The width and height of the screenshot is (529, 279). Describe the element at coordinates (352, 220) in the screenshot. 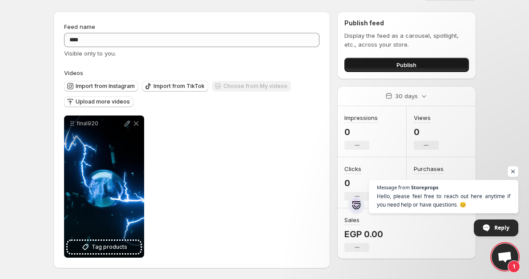

I see `h3: Sales` at that location.